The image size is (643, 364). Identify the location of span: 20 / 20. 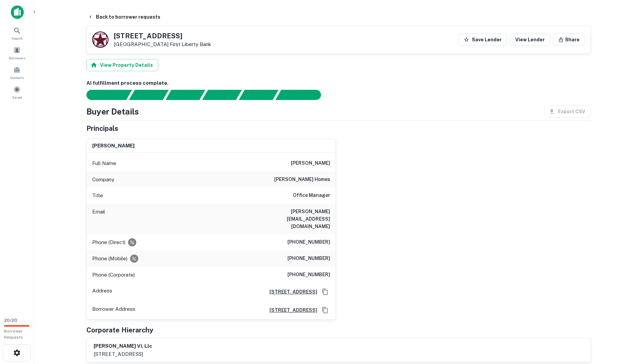
(11, 320).